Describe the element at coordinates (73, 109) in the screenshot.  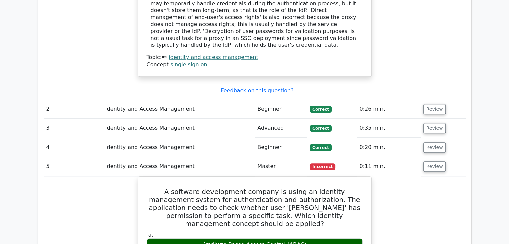
I see `td: 2` at that location.